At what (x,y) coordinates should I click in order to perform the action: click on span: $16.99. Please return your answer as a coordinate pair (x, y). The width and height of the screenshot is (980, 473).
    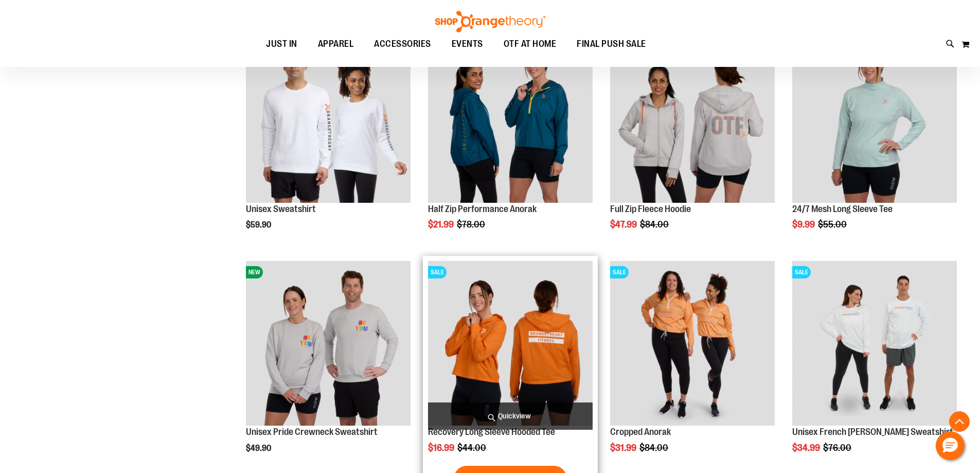
    Looking at the image, I should click on (442, 448).